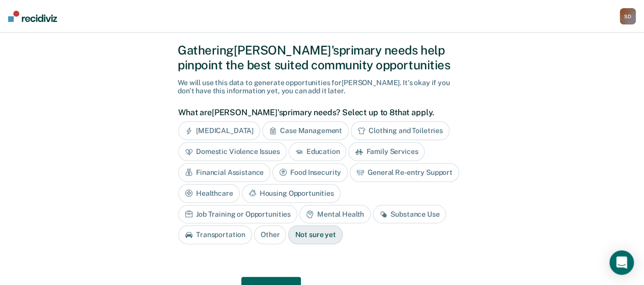 This screenshot has width=644, height=285. What do you see at coordinates (318, 152) in the screenshot?
I see `div: Education` at bounding box center [318, 152].